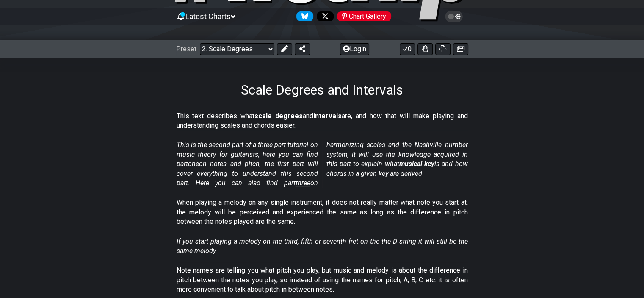 This screenshot has height=298, width=644. Describe the element at coordinates (425, 49) in the screenshot. I see `button: Toggle Dexterity for all fretkits` at that location.